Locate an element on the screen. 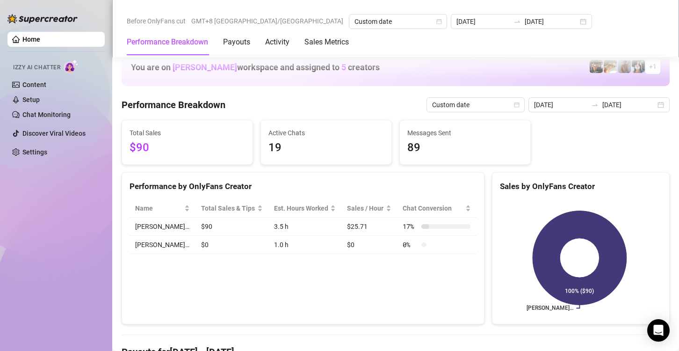 The height and width of the screenshot is (351, 679). th: Total Sales & Tips is located at coordinates (232, 208).